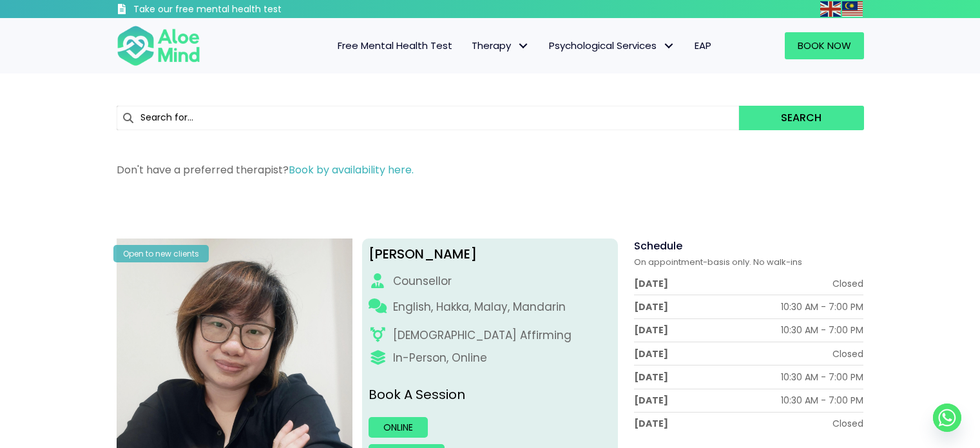 This screenshot has height=448, width=980. What do you see at coordinates (853, 9) in the screenshot?
I see `a: Malay` at bounding box center [853, 9].